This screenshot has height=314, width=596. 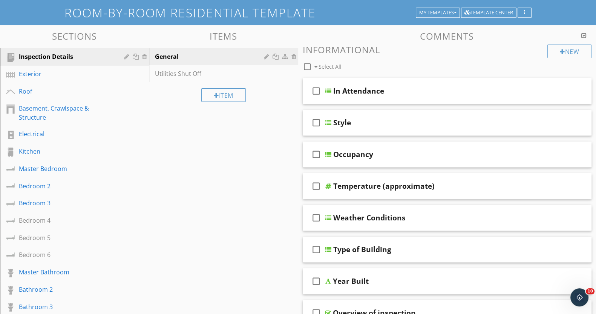 What do you see at coordinates (66, 186) in the screenshot?
I see `div: Bedroom 2` at bounding box center [66, 186].